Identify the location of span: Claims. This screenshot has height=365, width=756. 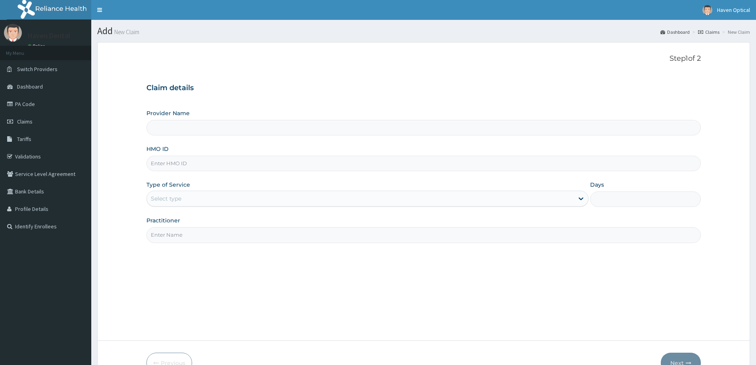
(25, 121).